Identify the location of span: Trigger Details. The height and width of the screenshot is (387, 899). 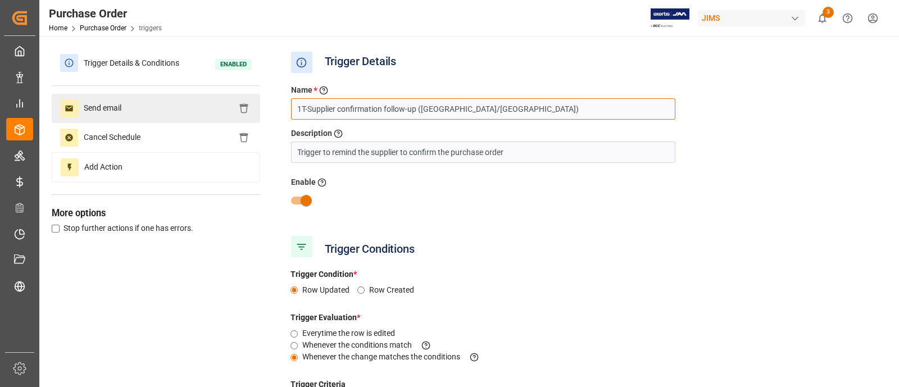
(361, 62).